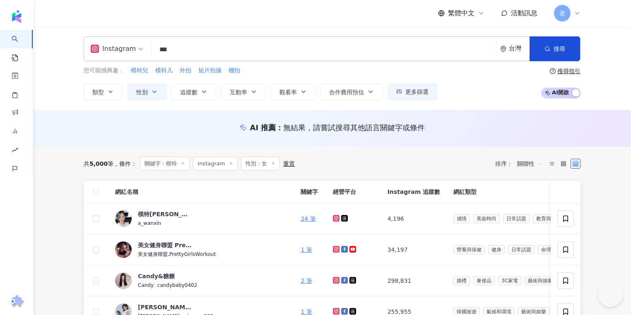  Describe the element at coordinates (20, 46) in the screenshot. I see `a: search` at that location.